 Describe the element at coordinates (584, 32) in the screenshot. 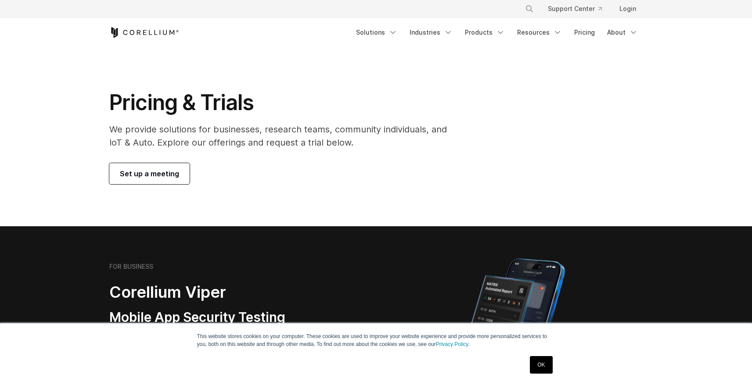

I see `a: Pricing` at that location.